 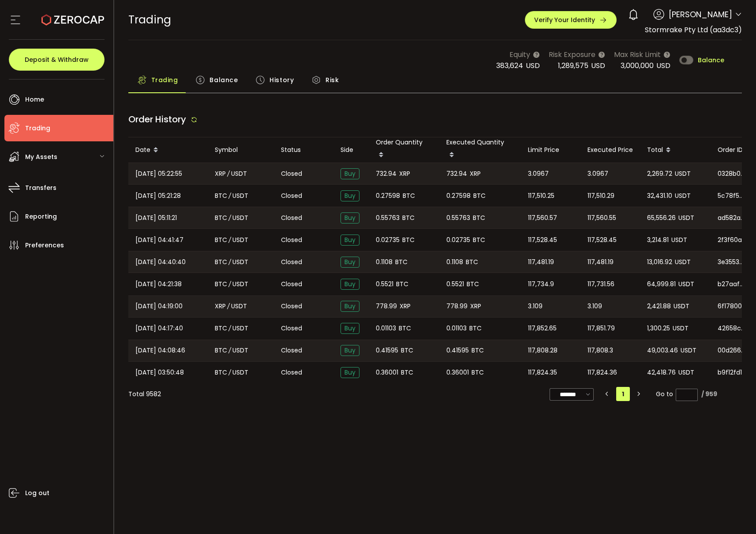 What do you see at coordinates (600, 261) in the screenshot?
I see `span: 117,481.19` at bounding box center [600, 261].